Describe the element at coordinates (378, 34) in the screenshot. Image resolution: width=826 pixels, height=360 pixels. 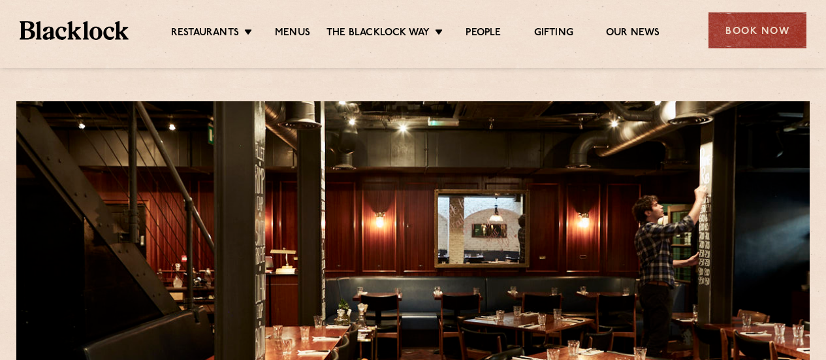
I see `a: The Blacklock Way` at that location.